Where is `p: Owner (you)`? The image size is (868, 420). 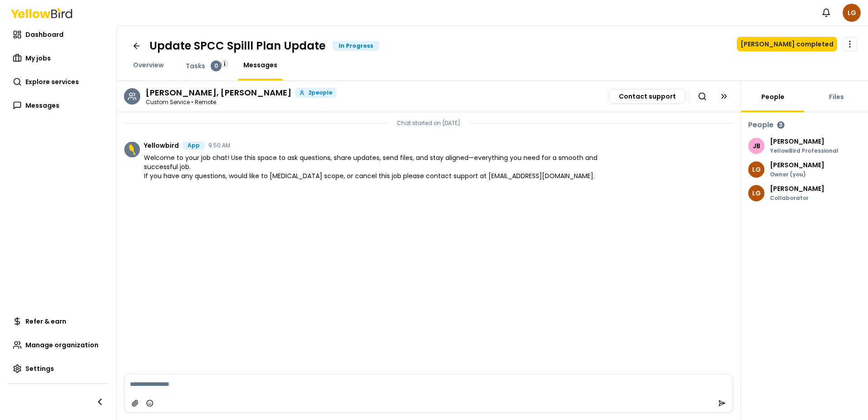
p: Owner (you) is located at coordinates (797, 174).